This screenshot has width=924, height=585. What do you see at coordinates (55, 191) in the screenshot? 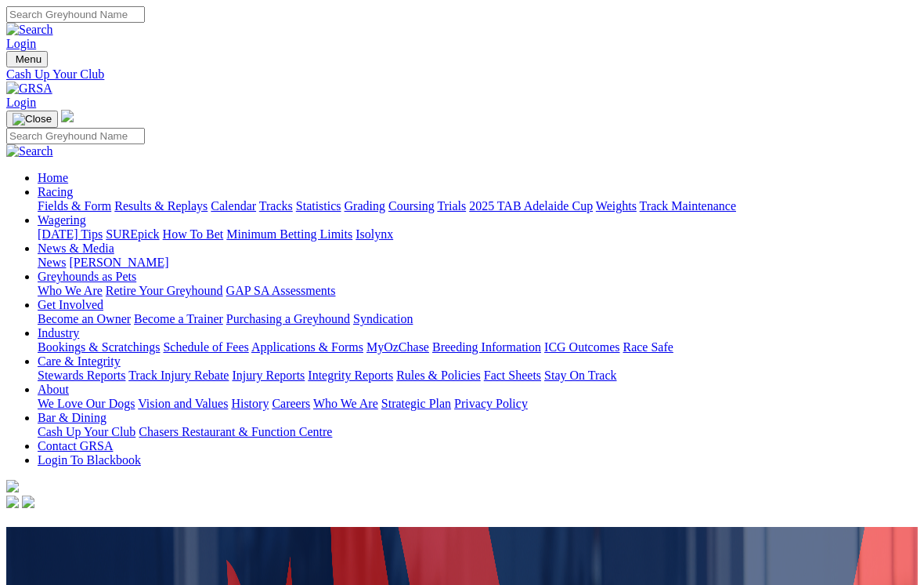
I see `a: Racing` at bounding box center [55, 191].